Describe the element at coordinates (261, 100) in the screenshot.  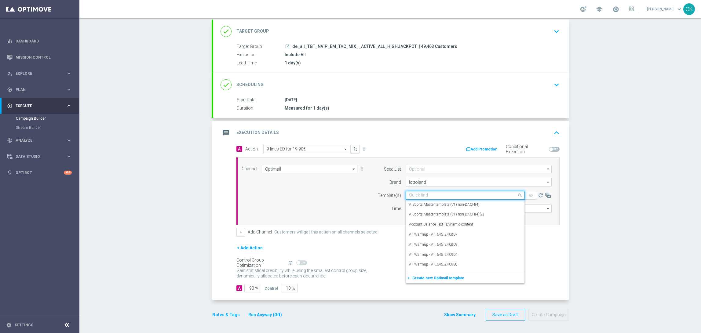
I see `label: Start Date` at that location.